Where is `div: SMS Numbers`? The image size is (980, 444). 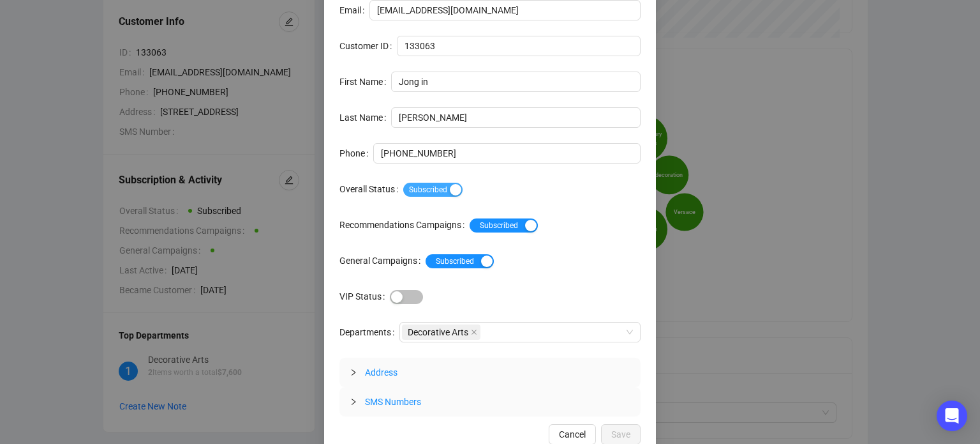
div: SMS Numbers is located at coordinates (490, 401).